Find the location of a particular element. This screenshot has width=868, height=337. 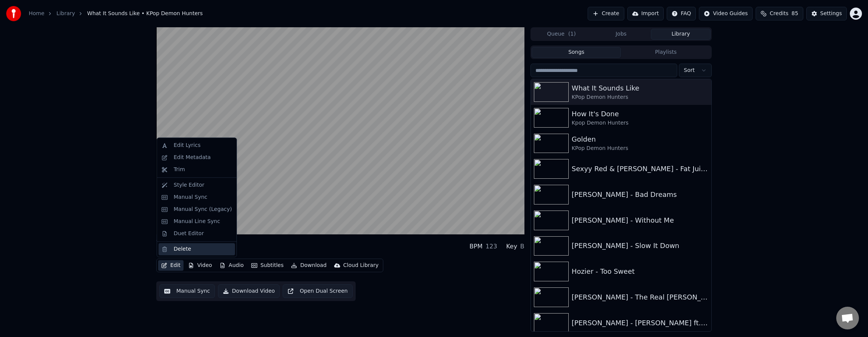

button: Video Guides is located at coordinates (726, 14).